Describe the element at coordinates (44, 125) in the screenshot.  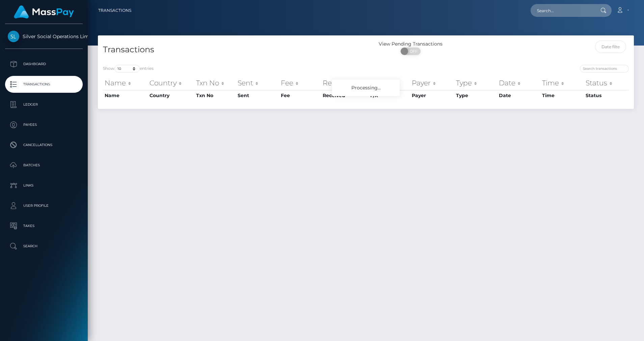
I see `a: Payees` at that location.